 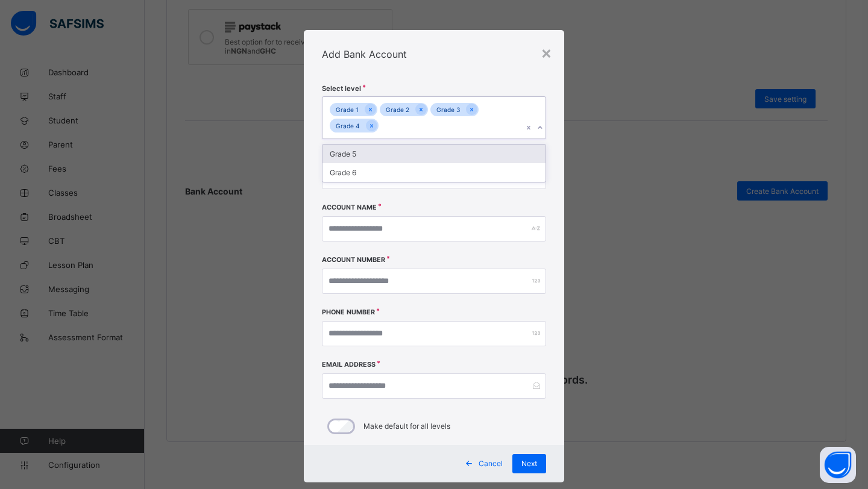 What do you see at coordinates (348, 125) in the screenshot?
I see `div: Grade 4` at bounding box center [348, 125].